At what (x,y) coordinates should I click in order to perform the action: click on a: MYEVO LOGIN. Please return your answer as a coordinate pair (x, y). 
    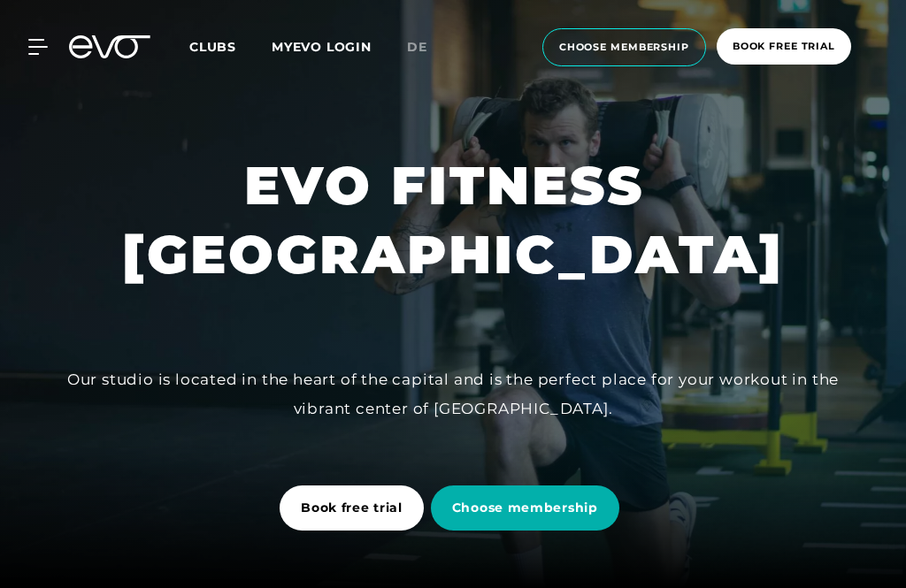
    Looking at the image, I should click on (321, 46).